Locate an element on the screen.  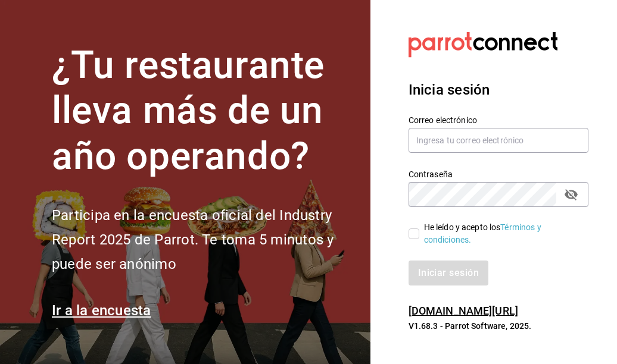
label: Contraseña is located at coordinates (498, 174).